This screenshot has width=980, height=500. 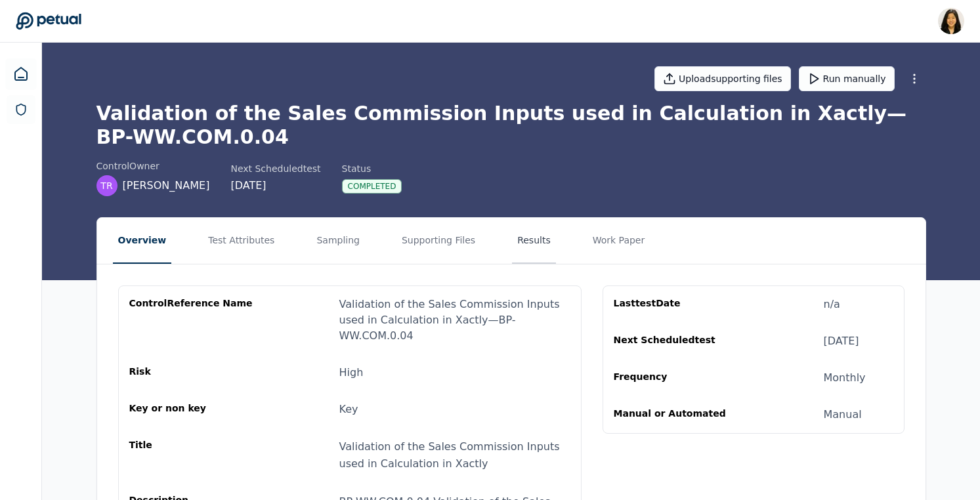 What do you see at coordinates (349, 410) in the screenshot?
I see `div: Key` at bounding box center [349, 410].